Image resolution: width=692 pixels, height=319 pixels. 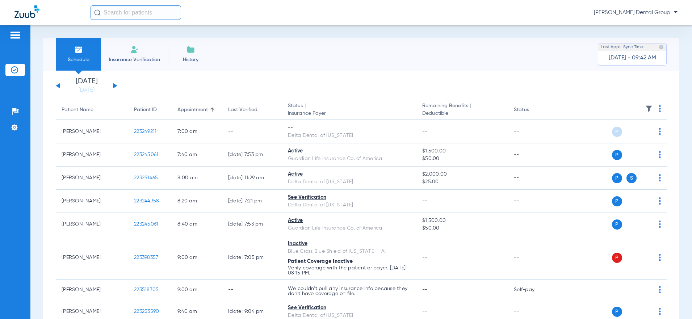 What do you see at coordinates (15, 35) in the screenshot?
I see `img: hamburger-icon` at bounding box center [15, 35].